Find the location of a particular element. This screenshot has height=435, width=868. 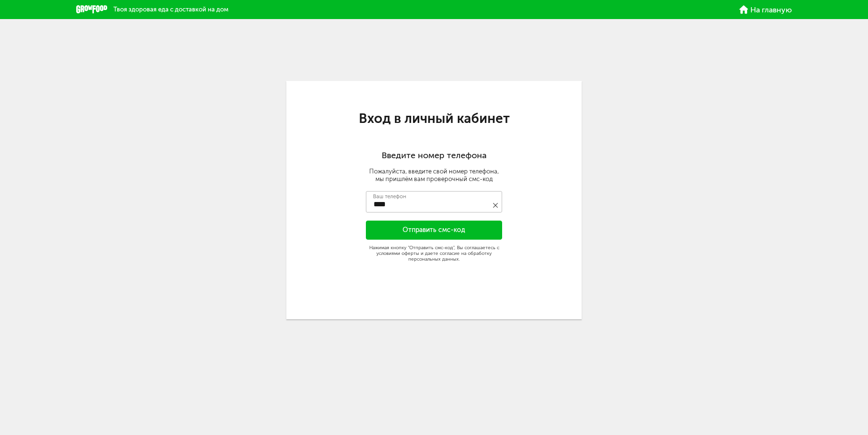

div: Пожалуйста, введите свой номер телефона, мы пришлём вам проверочный смс-код is located at coordinates (434, 176).